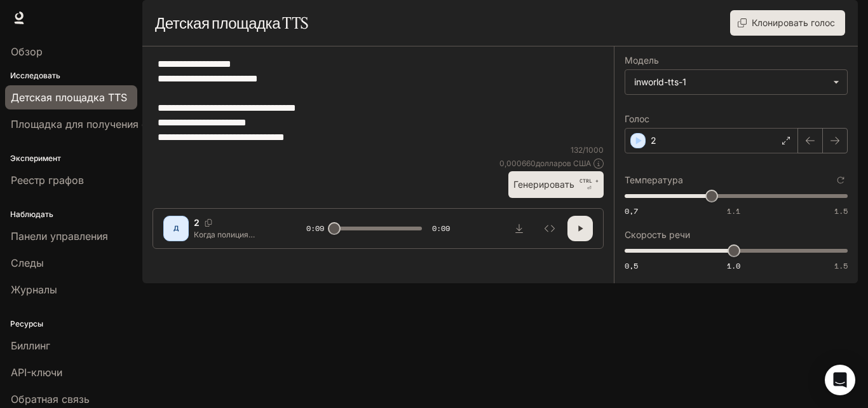 The image size is (868, 408). I want to click on button: ГенерироватьCTRL +⏎, so click(556, 184).